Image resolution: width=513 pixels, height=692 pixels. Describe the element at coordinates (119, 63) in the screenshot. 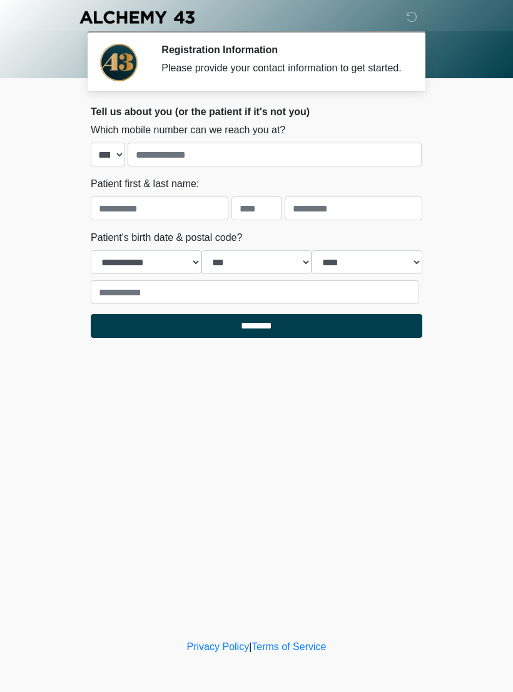

I see `img: Agent Avatar` at that location.